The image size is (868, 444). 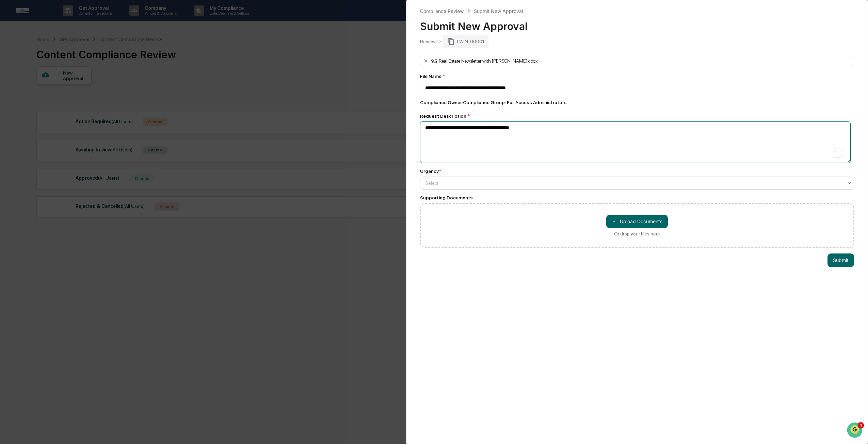 I want to click on img: f2157a4c-a0d3-4daa-907e-bb6f0de503a5-1751232295721, so click(x=9, y=9).